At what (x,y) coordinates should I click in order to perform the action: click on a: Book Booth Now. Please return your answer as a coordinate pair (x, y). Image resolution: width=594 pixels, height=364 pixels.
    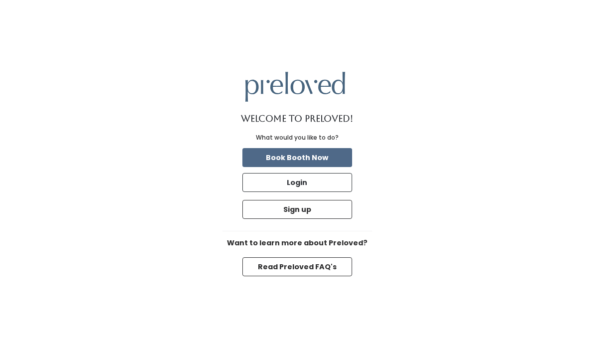
    Looking at the image, I should click on (297, 157).